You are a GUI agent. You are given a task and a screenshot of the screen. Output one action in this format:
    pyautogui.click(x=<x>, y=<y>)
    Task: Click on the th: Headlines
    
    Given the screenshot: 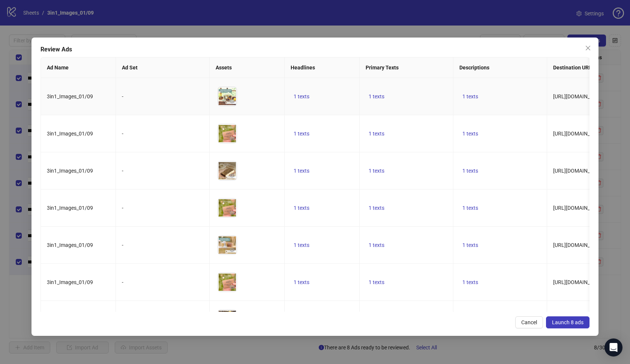 What is the action you would take?
    pyautogui.click(x=322, y=67)
    